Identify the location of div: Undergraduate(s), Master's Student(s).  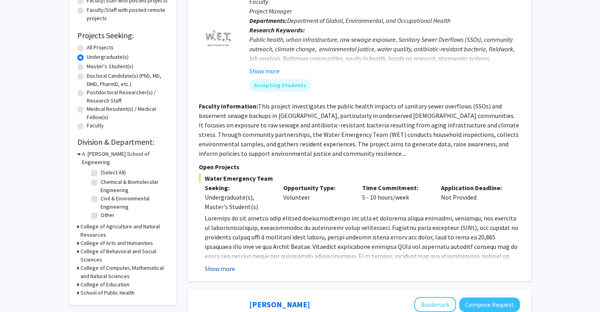
(238, 202).